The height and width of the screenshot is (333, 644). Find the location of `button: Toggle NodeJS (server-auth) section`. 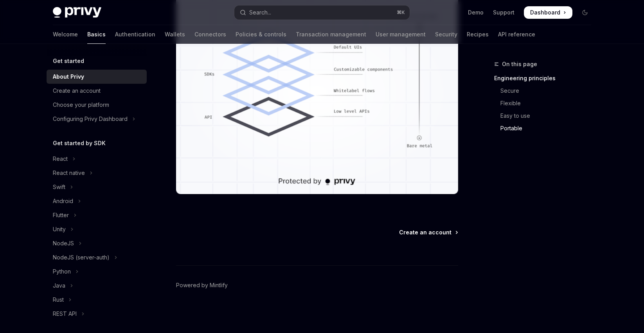

button: Toggle NodeJS (server-auth) section is located at coordinates (96, 258).